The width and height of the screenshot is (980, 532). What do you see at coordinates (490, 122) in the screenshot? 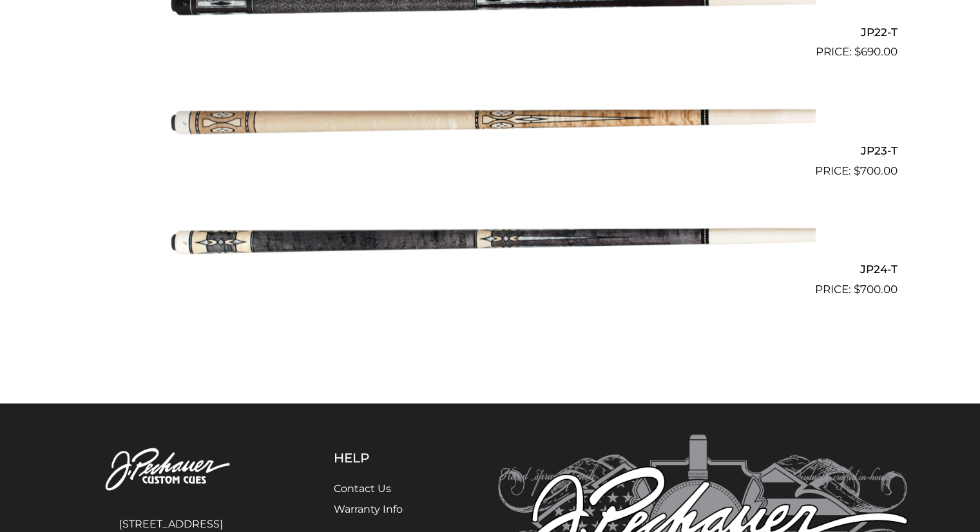
I see `a: JP23-T $700.00` at bounding box center [490, 122].